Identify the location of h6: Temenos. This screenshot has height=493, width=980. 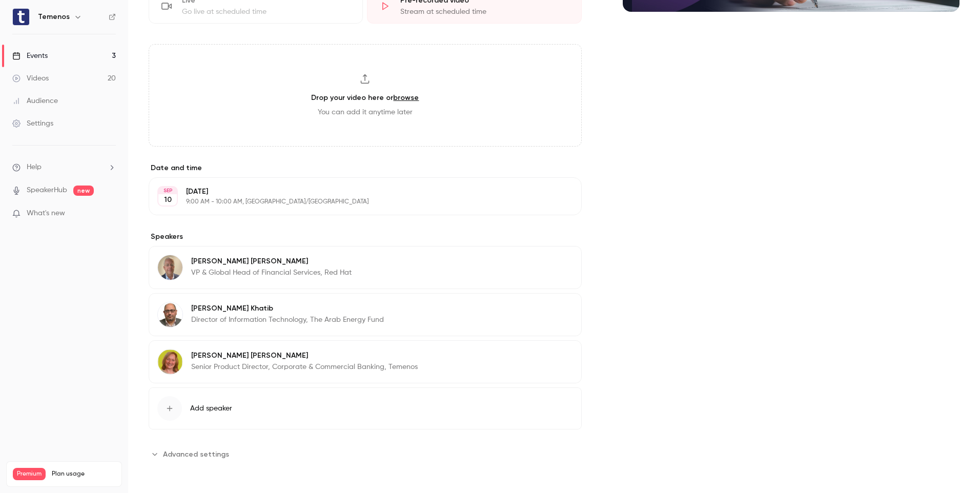
(53, 17).